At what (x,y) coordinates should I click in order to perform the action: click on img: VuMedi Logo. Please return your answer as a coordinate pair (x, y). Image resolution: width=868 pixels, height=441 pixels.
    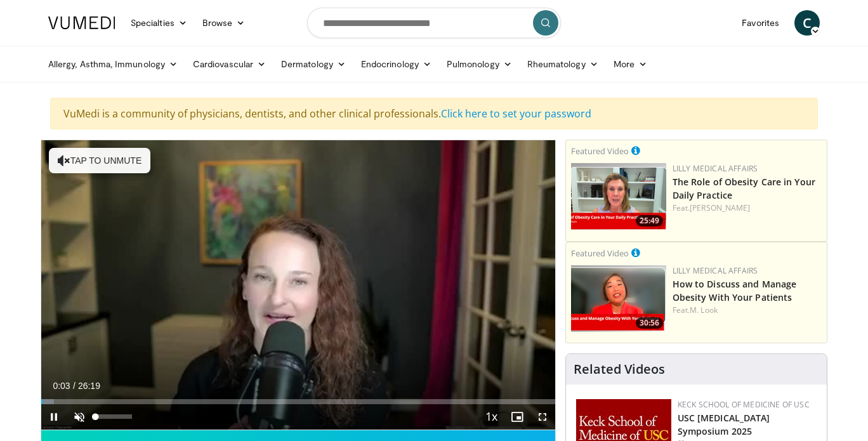
    Looking at the image, I should click on (82, 23).